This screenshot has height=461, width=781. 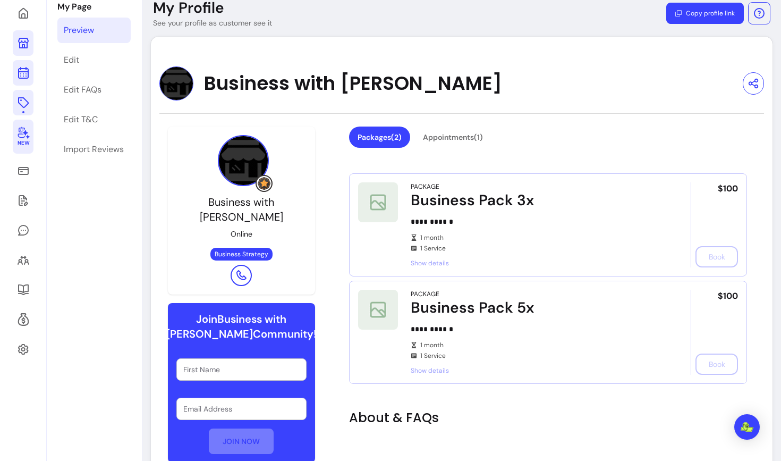 I want to click on div: Edit FAQs, so click(x=82, y=90).